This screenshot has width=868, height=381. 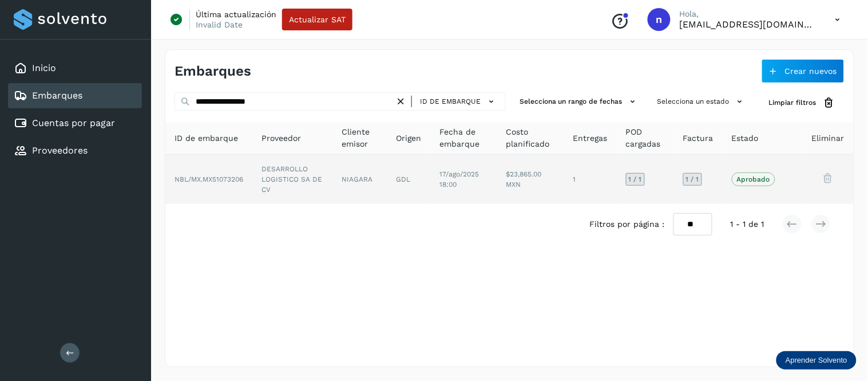 What do you see at coordinates (281, 138) in the screenshot?
I see `span: Proveedor` at bounding box center [281, 138].